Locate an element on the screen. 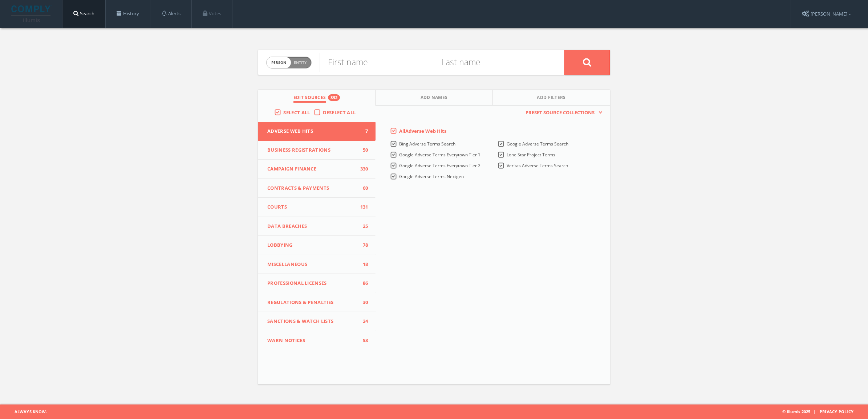  button: Courts131 is located at coordinates (316, 207).